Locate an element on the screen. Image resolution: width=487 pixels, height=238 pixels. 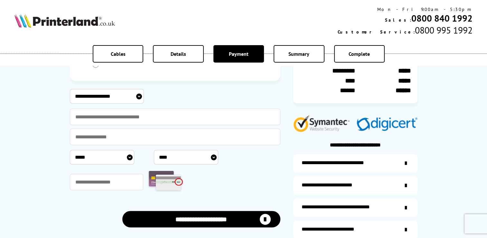
a: items-arrive is located at coordinates (355, 185).